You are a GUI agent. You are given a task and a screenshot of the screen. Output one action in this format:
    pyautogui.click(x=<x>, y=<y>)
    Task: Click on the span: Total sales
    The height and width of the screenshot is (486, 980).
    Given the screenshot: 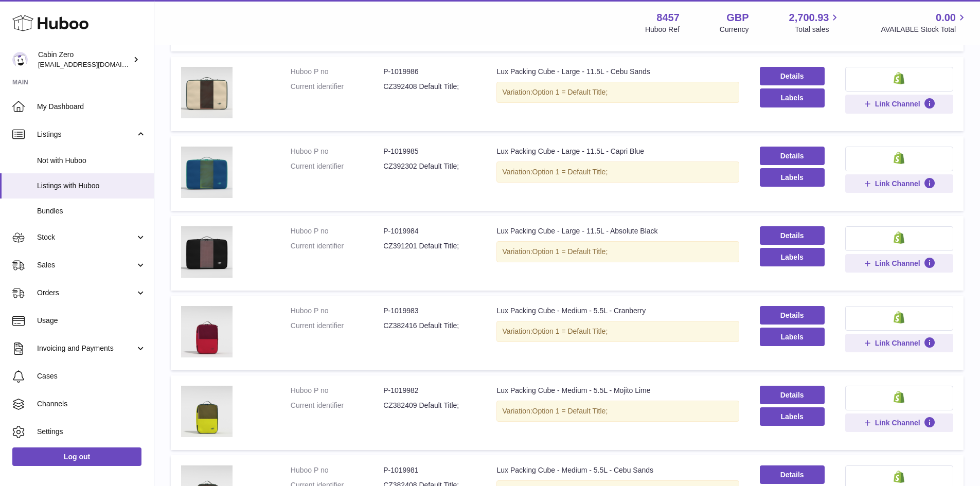 What is the action you would take?
    pyautogui.click(x=817, y=29)
    